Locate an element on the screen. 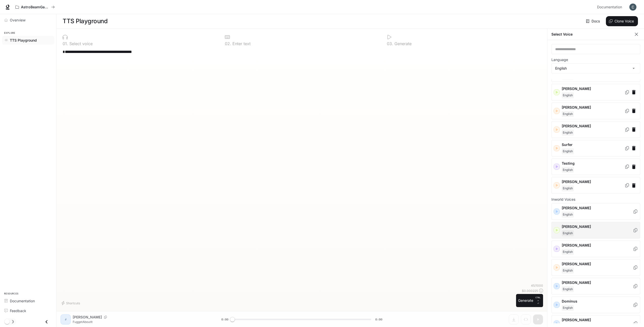 The width and height of the screenshot is (644, 327). p: 0 2 . is located at coordinates (228, 44).